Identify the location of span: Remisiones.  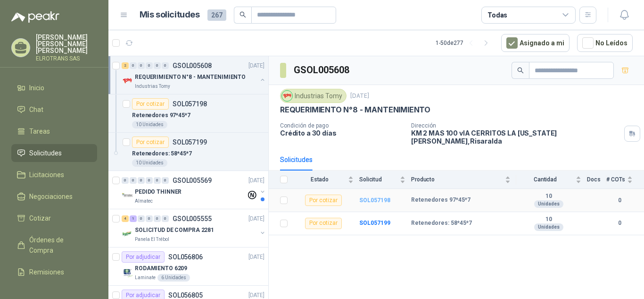
(47, 271).